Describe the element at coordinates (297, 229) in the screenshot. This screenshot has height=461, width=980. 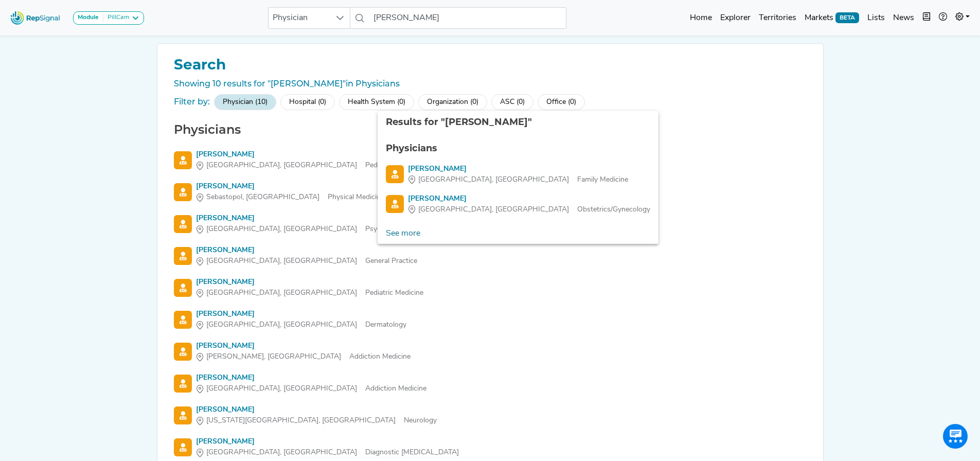
I see `div: Psychiatry` at that location.